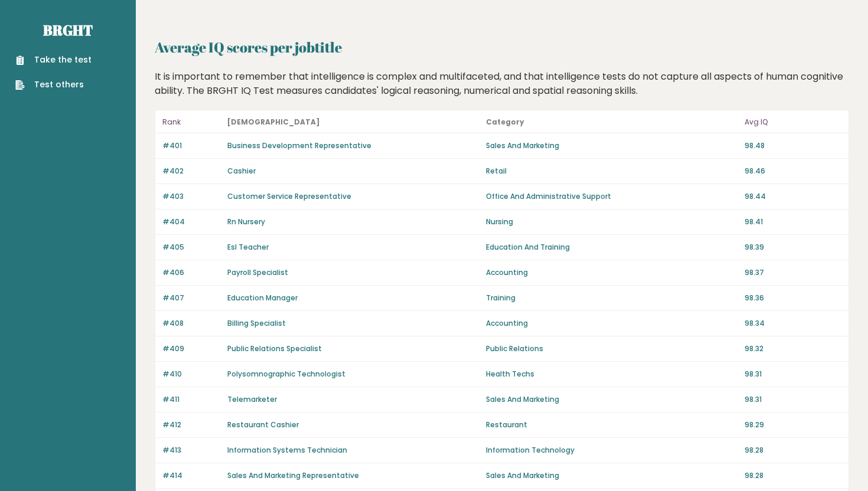 This screenshot has height=491, width=868. I want to click on p: #406, so click(191, 273).